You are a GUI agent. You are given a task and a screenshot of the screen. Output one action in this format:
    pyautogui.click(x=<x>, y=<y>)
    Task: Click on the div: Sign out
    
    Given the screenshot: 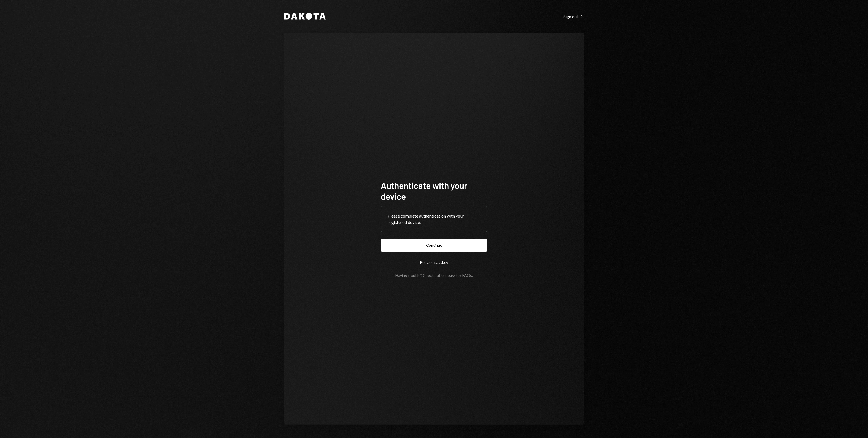 What is the action you would take?
    pyautogui.click(x=573, y=16)
    